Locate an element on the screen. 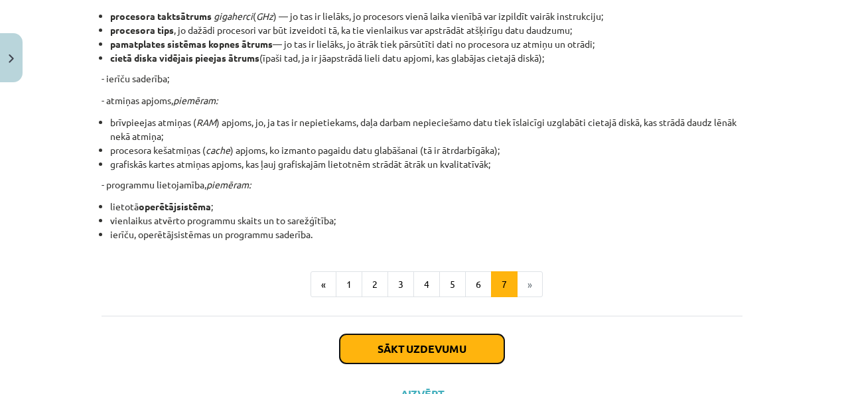 This screenshot has height=394, width=844. button: 6 is located at coordinates (479, 285).